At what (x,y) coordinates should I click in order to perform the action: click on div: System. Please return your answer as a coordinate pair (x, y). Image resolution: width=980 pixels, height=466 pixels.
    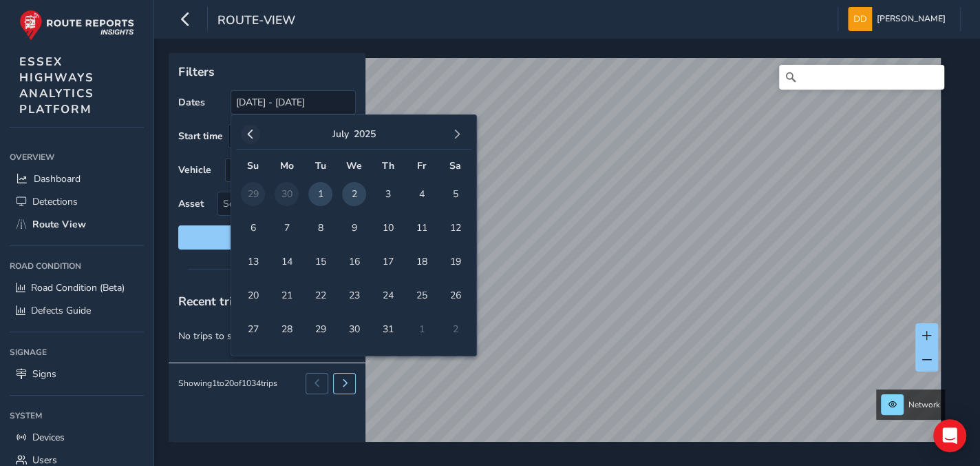
    Looking at the image, I should click on (77, 415).